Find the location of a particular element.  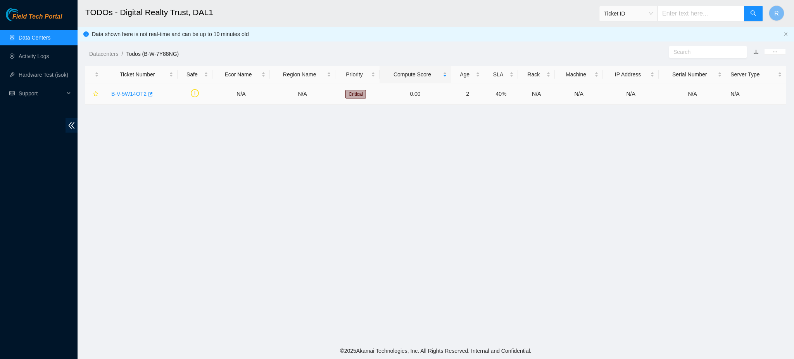

button: star is located at coordinates (94, 94).